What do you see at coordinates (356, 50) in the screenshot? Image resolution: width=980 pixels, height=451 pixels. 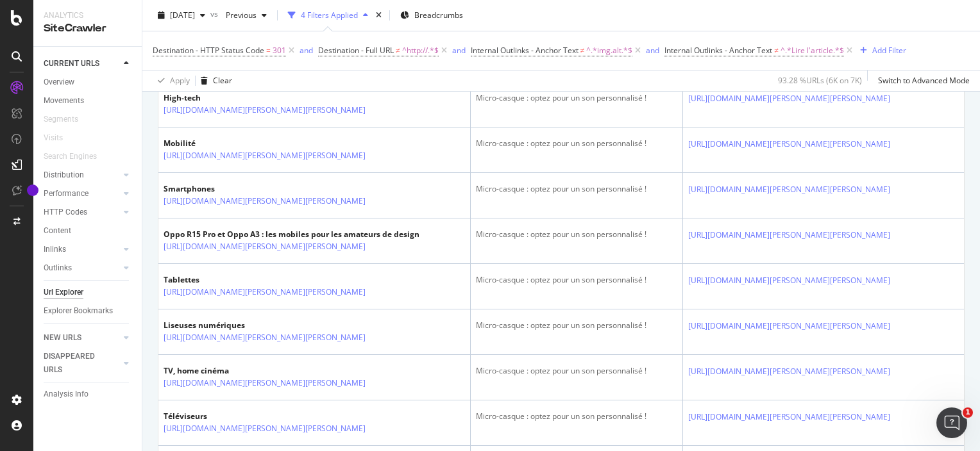 I see `span: Destination - Full URL` at bounding box center [356, 50].